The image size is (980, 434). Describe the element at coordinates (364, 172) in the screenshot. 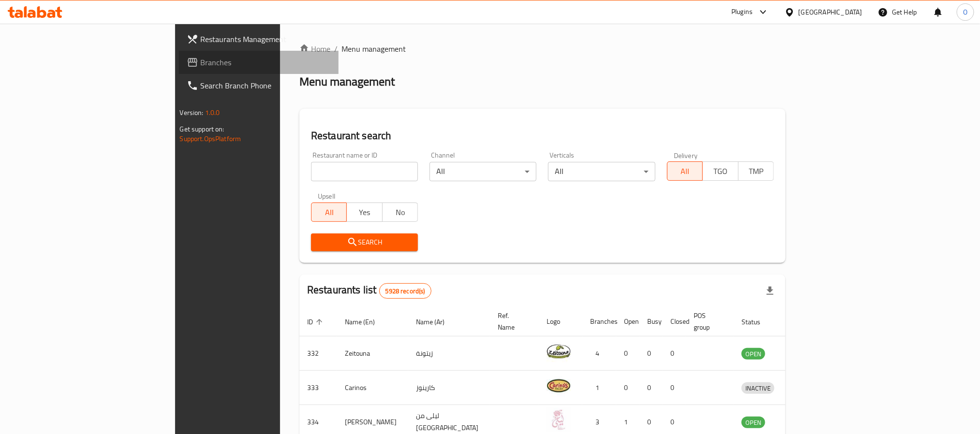

I see `input: Search for restaurant name or ID..` at that location.